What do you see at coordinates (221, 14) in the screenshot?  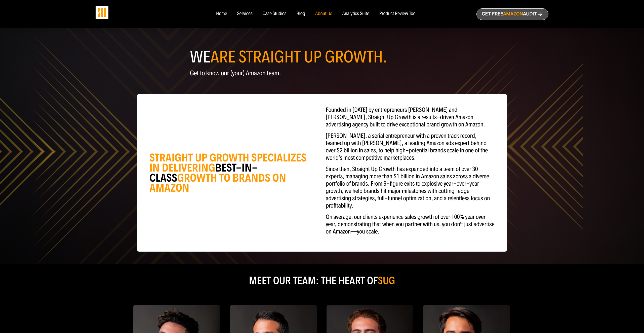 I see `div: Home` at bounding box center [221, 14].